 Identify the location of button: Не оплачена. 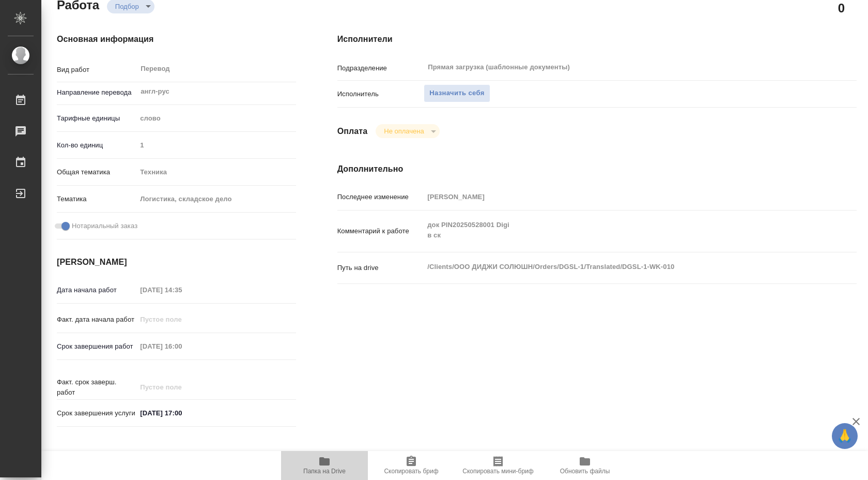
(404, 131).